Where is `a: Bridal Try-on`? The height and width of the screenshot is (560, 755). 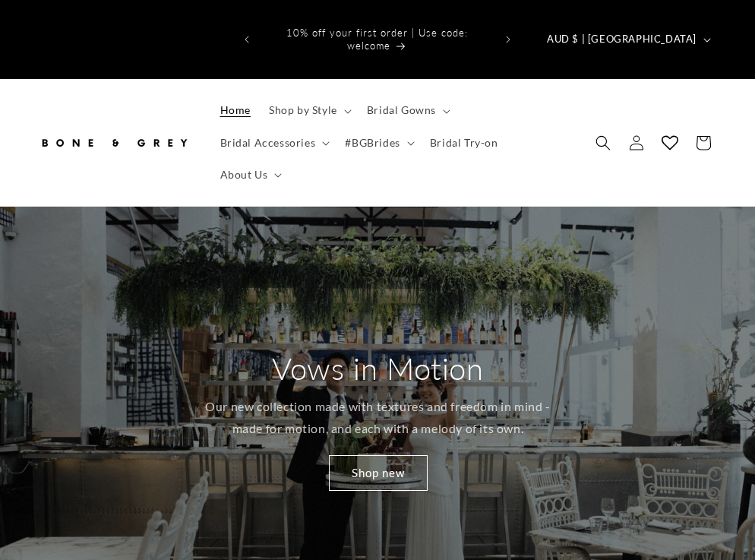
a: Bridal Try-on is located at coordinates (464, 143).